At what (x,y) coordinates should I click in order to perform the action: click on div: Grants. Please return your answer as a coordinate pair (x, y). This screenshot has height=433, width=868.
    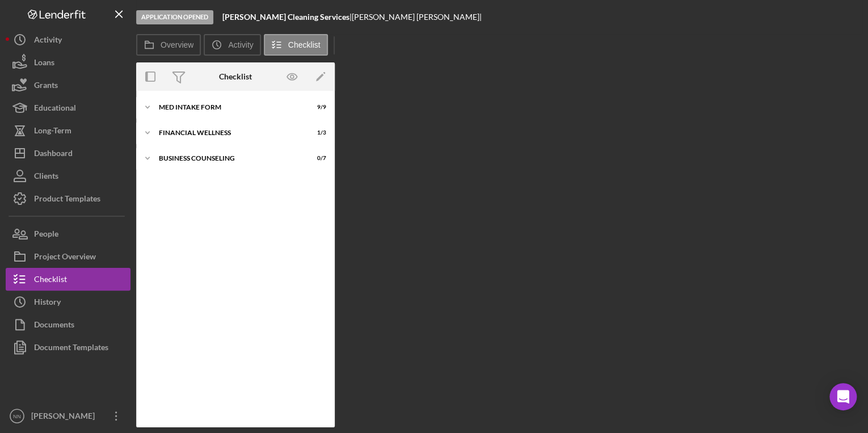
    Looking at the image, I should click on (46, 86).